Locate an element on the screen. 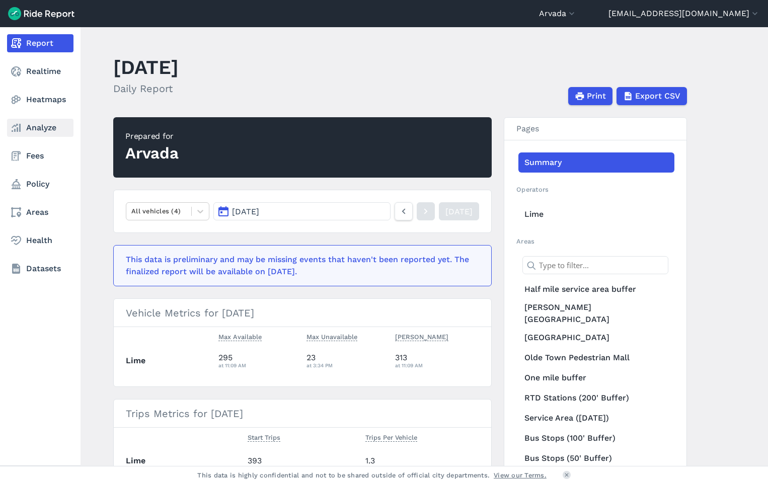 The width and height of the screenshot is (768, 484). span: Print is located at coordinates (596, 96).